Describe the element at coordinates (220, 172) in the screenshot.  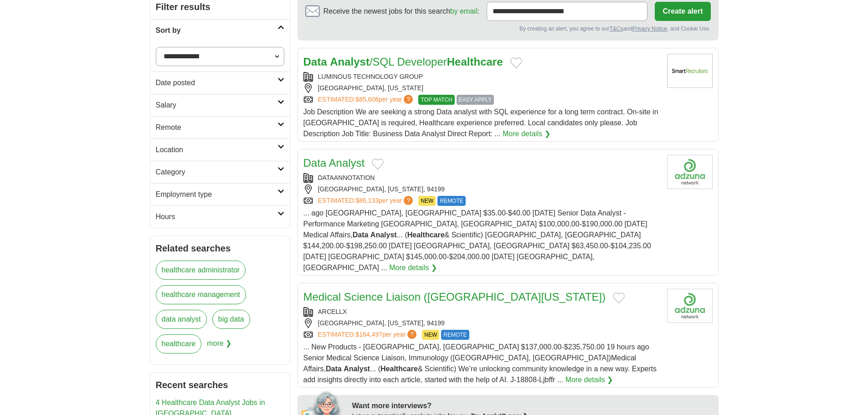
I see `a: Category` at that location.